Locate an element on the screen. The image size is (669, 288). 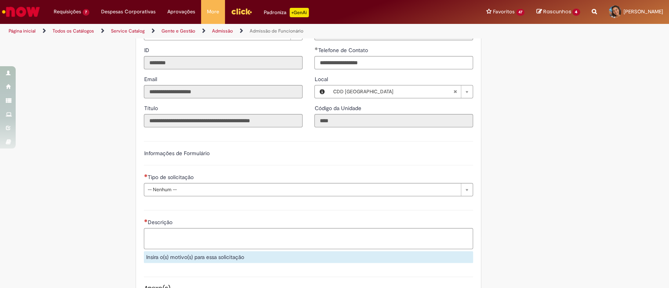
div: Padroniza is located at coordinates (286, 13).